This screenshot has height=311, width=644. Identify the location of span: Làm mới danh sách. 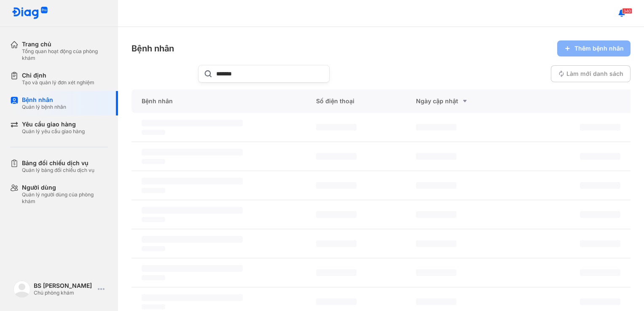
(595, 73).